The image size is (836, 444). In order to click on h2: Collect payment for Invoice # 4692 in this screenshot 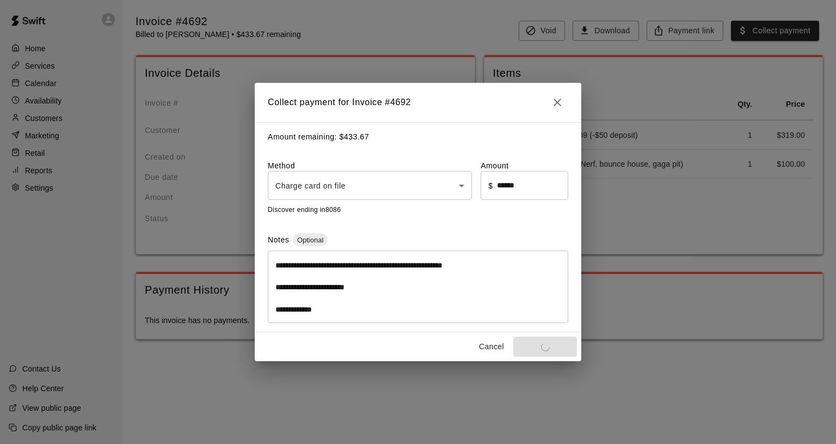, I will do `click(418, 102)`.